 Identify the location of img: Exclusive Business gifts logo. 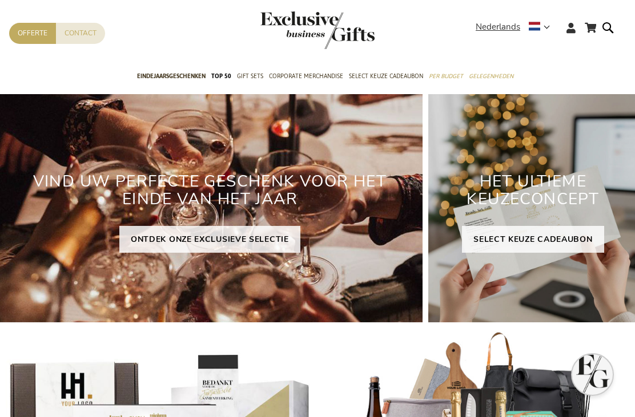
(317, 30).